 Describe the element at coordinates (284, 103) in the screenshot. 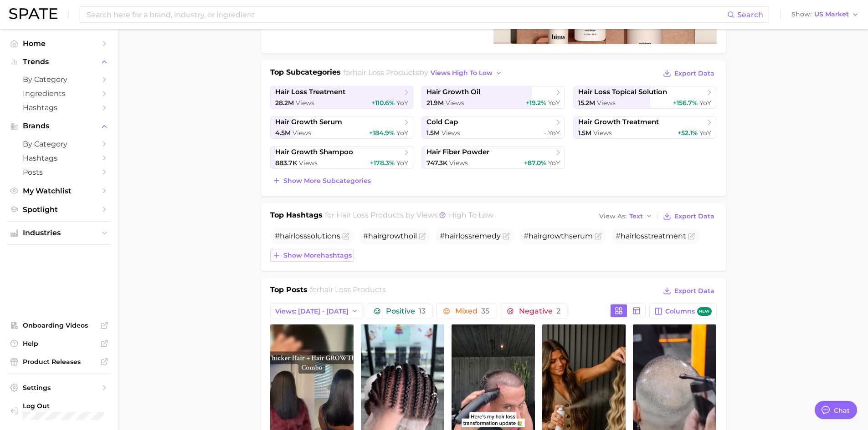

I see `span: 28.2m` at that location.